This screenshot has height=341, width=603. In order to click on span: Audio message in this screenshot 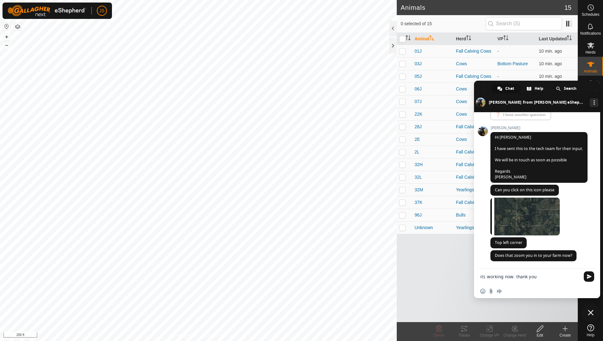, I will do `click(499, 291)`.